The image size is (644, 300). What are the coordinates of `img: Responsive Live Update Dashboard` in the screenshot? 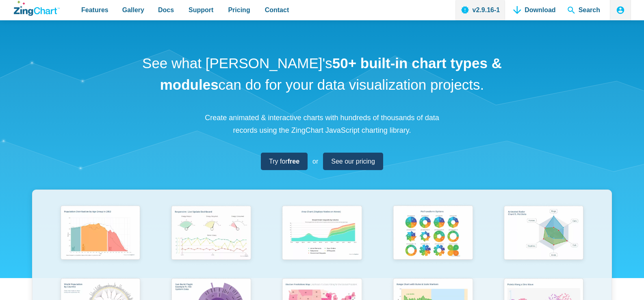 It's located at (211, 234).